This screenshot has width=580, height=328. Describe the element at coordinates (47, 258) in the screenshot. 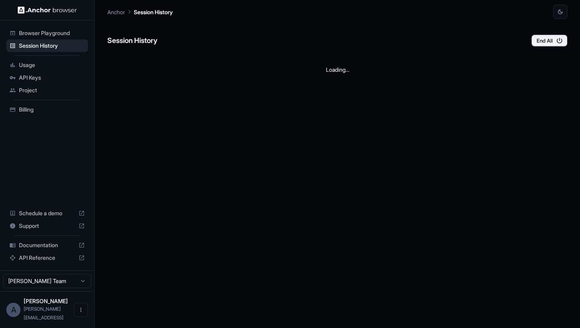

I see `span: API Reference` at that location.